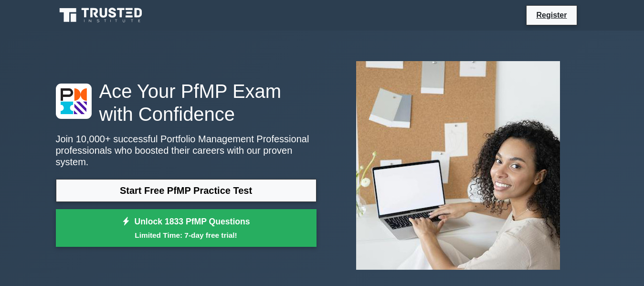  What do you see at coordinates (186, 102) in the screenshot?
I see `h1: Ace Your PfMP Exam with Confidence` at bounding box center [186, 102].